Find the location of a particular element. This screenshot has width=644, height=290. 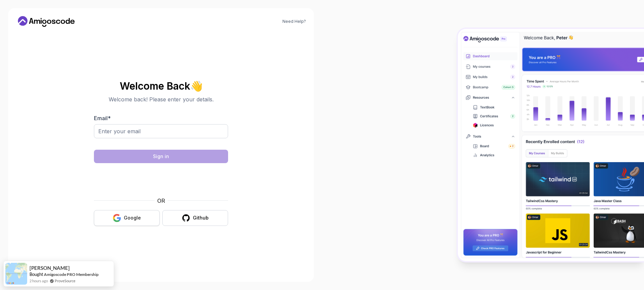

img: provesource social proof notification image is located at coordinates (16, 274).